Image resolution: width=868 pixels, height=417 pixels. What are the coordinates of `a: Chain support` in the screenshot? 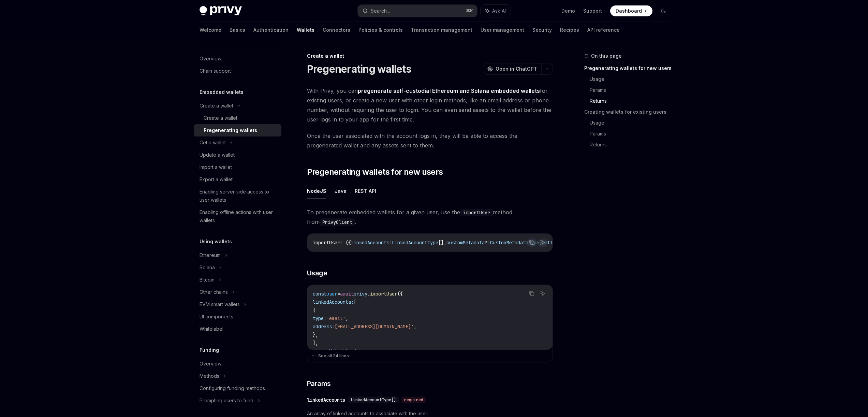 It's located at (237, 71).